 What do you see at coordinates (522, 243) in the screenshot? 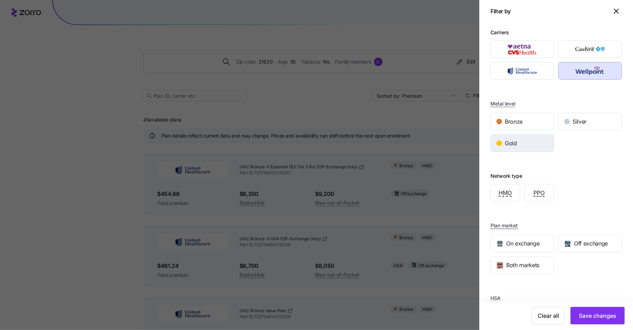
I see `span: On exchange` at bounding box center [522, 243].